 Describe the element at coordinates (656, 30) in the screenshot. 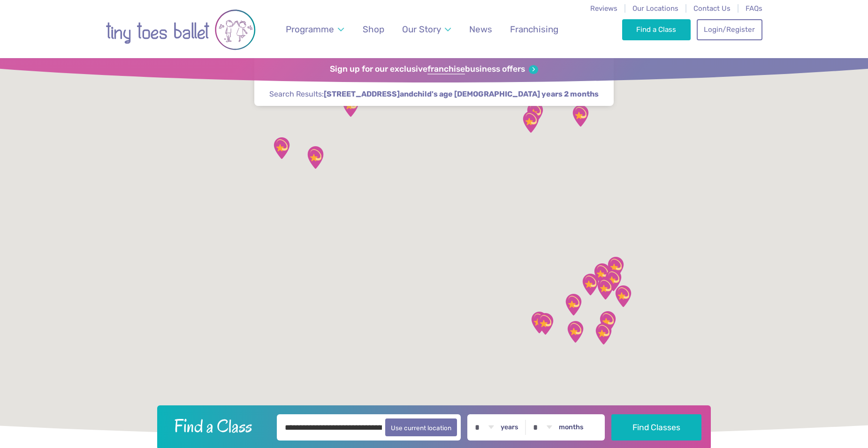

I see `a: Find a Class` at that location.